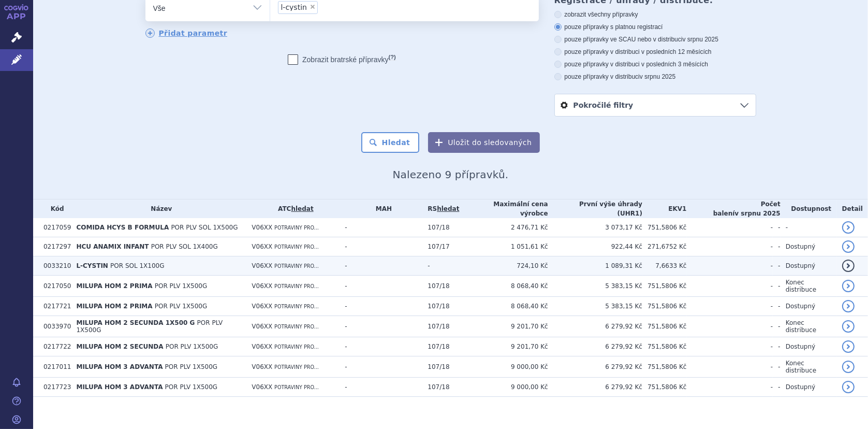 This screenshot has width=868, height=429. Describe the element at coordinates (504, 227) in the screenshot. I see `td: 2 476,71 Kč` at that location.